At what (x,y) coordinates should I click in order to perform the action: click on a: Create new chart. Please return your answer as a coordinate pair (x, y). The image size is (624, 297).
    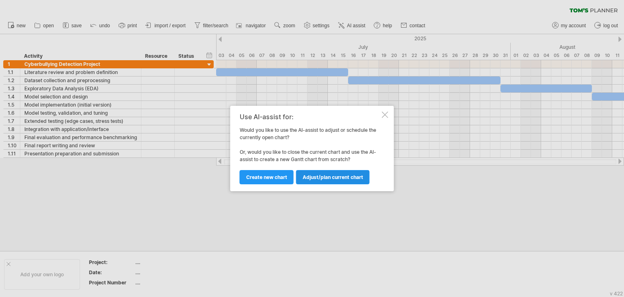
    Looking at the image, I should click on (267, 177).